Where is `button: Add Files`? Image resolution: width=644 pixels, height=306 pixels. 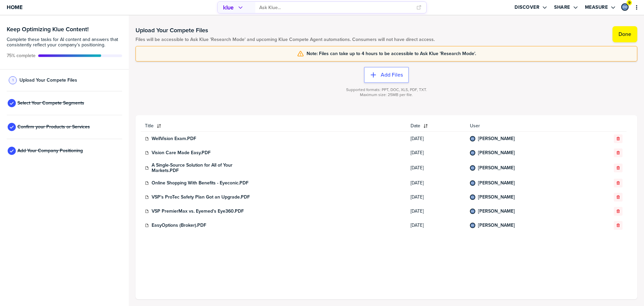 button: Add Files is located at coordinates (387, 75).